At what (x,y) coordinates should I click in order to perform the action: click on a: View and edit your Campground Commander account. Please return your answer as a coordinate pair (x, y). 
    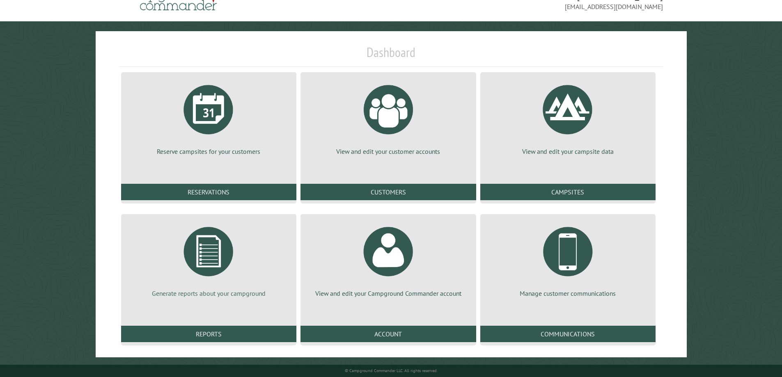
    Looking at the image, I should click on (388, 259).